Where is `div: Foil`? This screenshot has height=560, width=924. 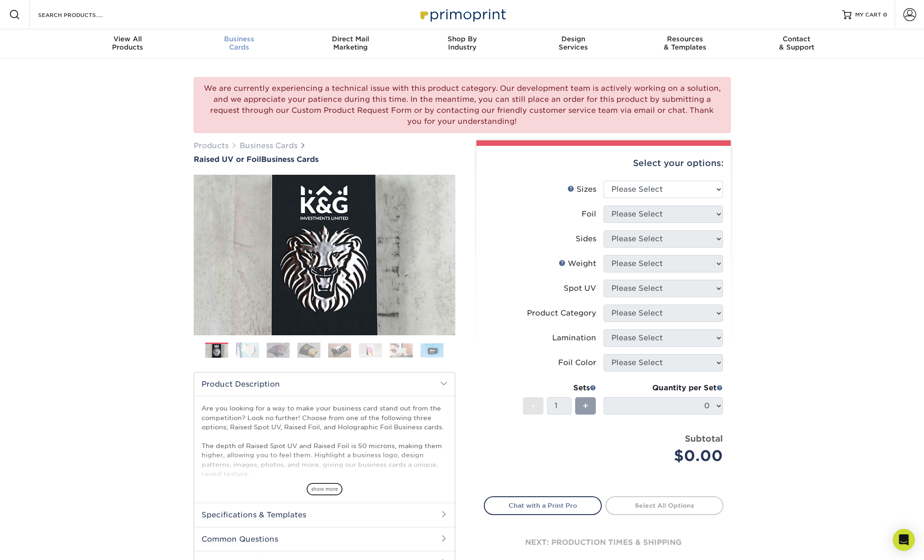
div: Foil is located at coordinates (588, 214).